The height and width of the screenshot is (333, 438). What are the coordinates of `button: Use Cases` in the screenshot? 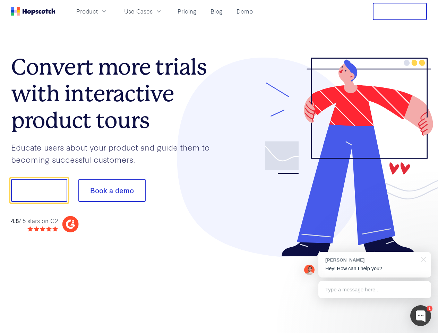 It's located at (143, 11).